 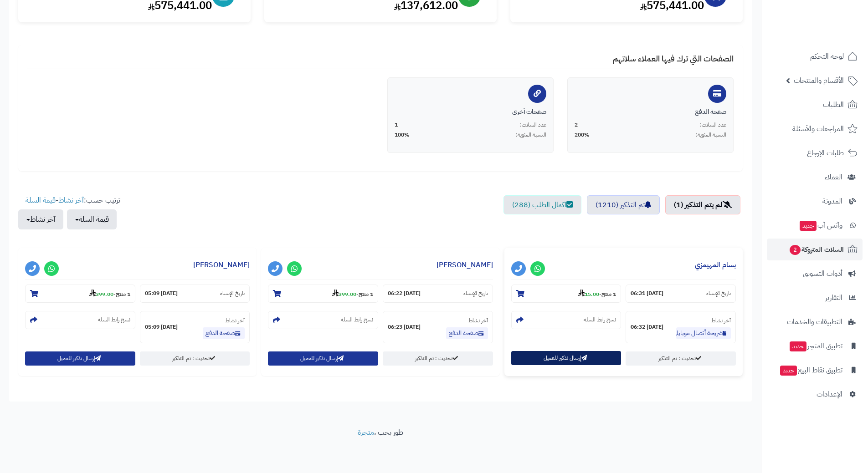 I want to click on a: السلات المتروكة2, so click(x=814, y=249).